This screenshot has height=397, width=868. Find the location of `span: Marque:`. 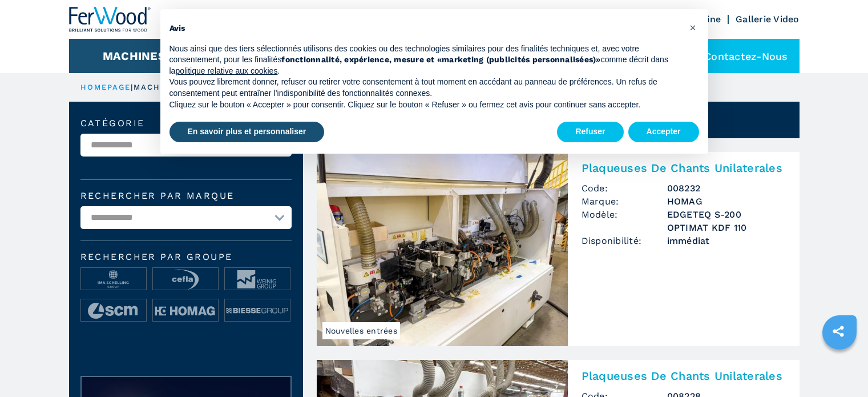

span: Marque: is located at coordinates (624, 201).